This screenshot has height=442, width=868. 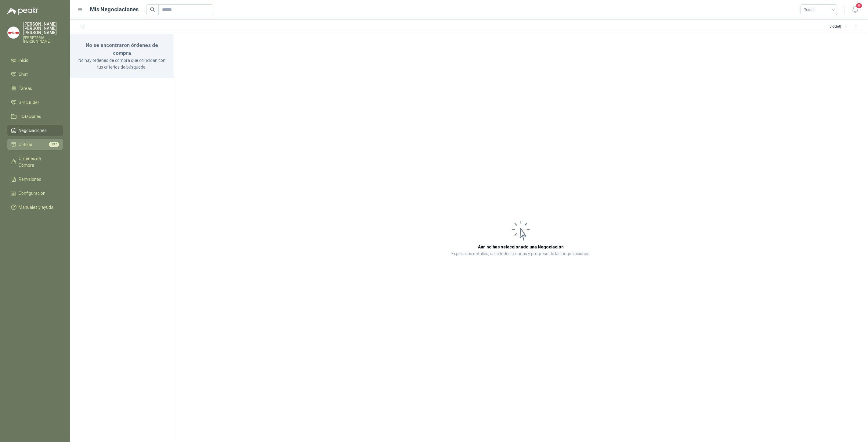 What do you see at coordinates (859, 5) in the screenshot?
I see `span: 8` at bounding box center [859, 5].